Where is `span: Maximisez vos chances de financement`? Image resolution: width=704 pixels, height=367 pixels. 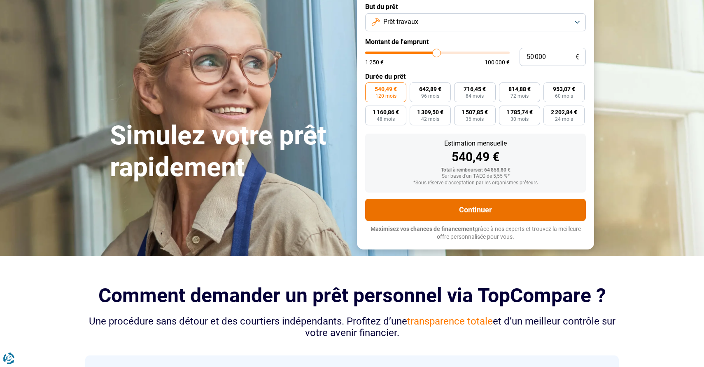 span: Maximisez vos chances de financement is located at coordinates (423, 229).